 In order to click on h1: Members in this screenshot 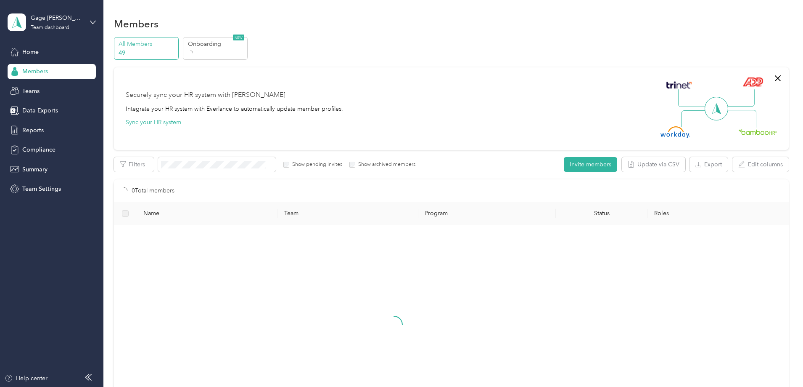, I will do `click(136, 24)`.